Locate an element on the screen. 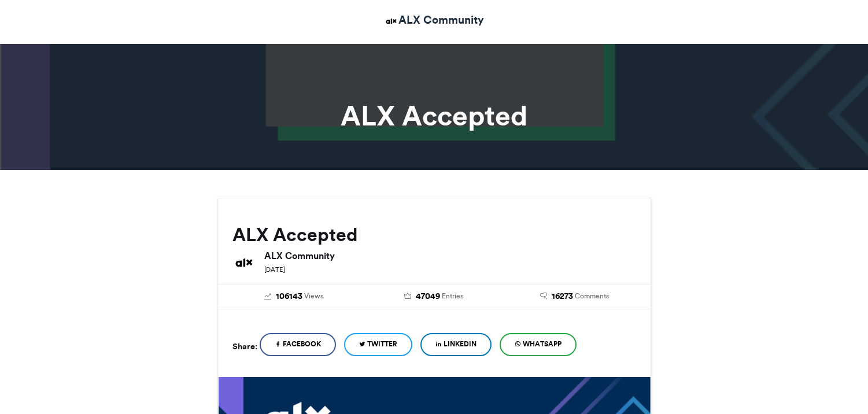 The width and height of the screenshot is (868, 414). span: Twitter is located at coordinates (382, 344).